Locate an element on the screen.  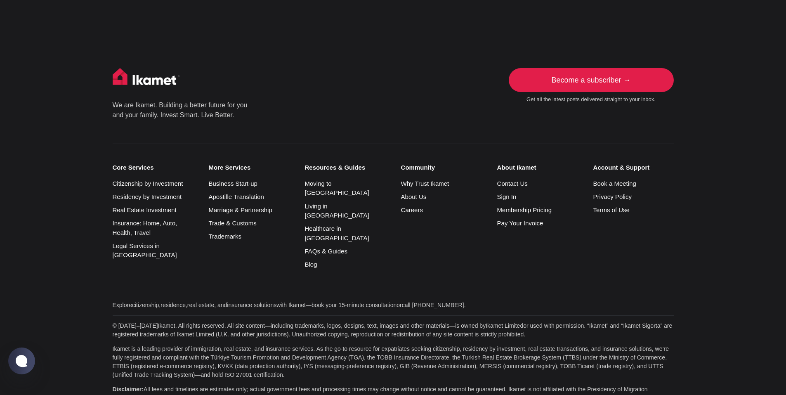
a: FAQs & Guides is located at coordinates (326, 251).